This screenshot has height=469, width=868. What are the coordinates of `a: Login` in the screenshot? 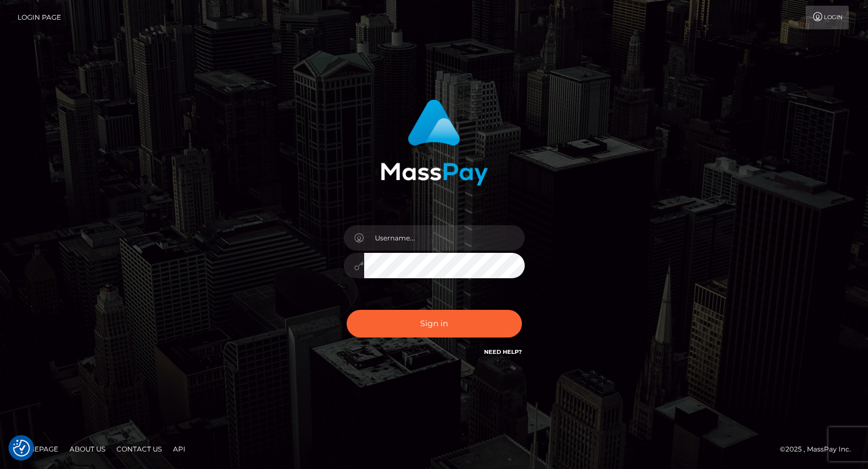 It's located at (827, 18).